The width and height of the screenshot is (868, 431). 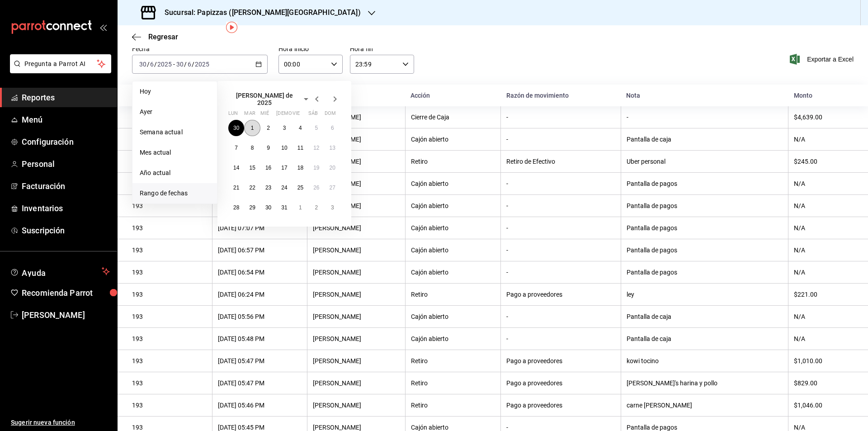 I want to click on abbr: 23 de julio de 2025, so click(x=268, y=187).